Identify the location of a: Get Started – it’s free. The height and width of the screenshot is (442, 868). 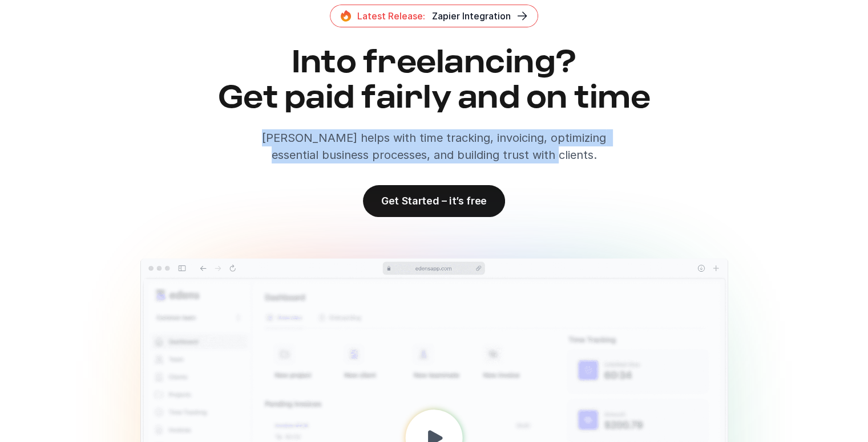
(434, 201).